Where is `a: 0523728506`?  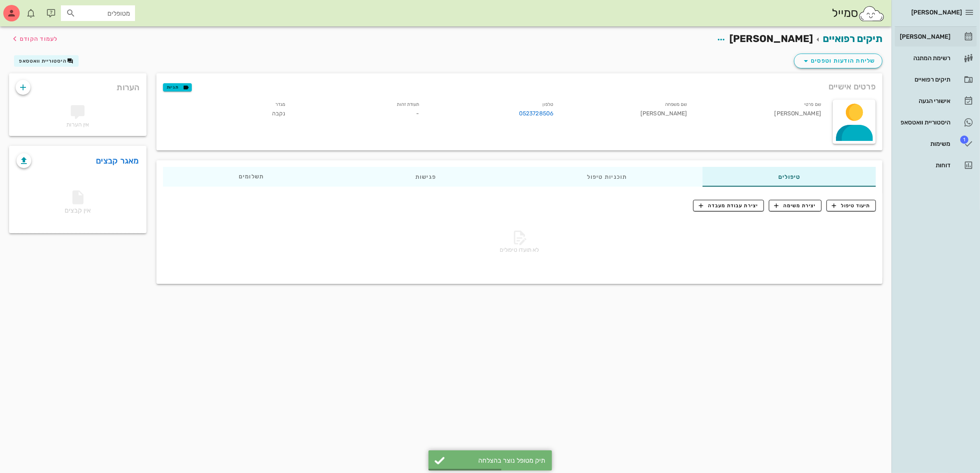 a: 0523728506 is located at coordinates (536, 114).